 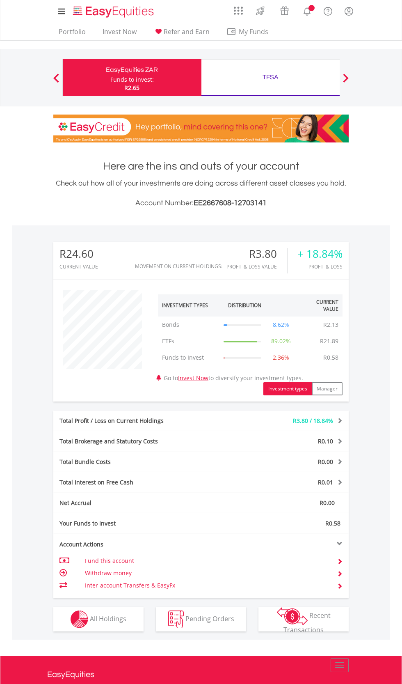 I want to click on div: CURRENT VALUE, so click(x=79, y=266).